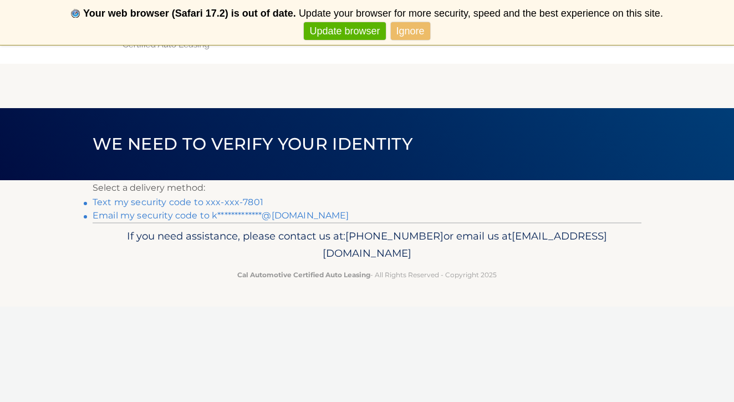 The width and height of the screenshot is (734, 402). Describe the element at coordinates (304, 274) in the screenshot. I see `strong: Cal Automotive Certified Auto Leasing` at that location.